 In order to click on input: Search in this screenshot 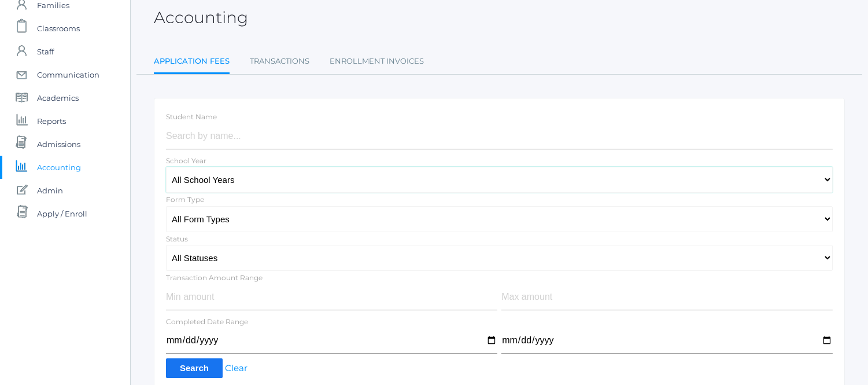, I will do `click(195, 367)`.